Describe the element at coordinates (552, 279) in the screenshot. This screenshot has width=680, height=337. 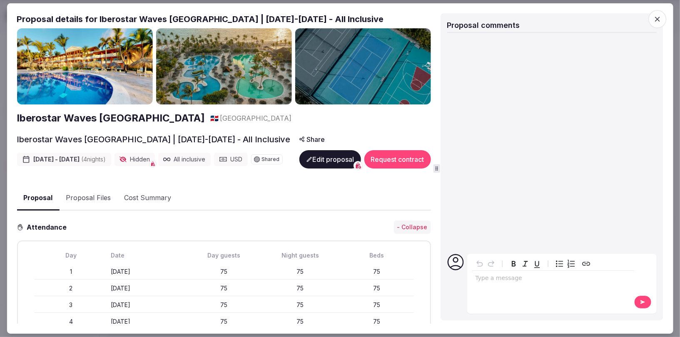
I see `div: editable markdown` at that location.